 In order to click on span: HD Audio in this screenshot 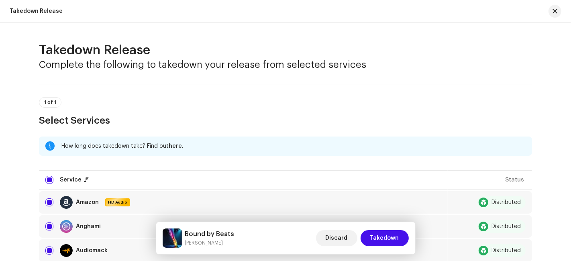, I will do `click(118, 203)`.